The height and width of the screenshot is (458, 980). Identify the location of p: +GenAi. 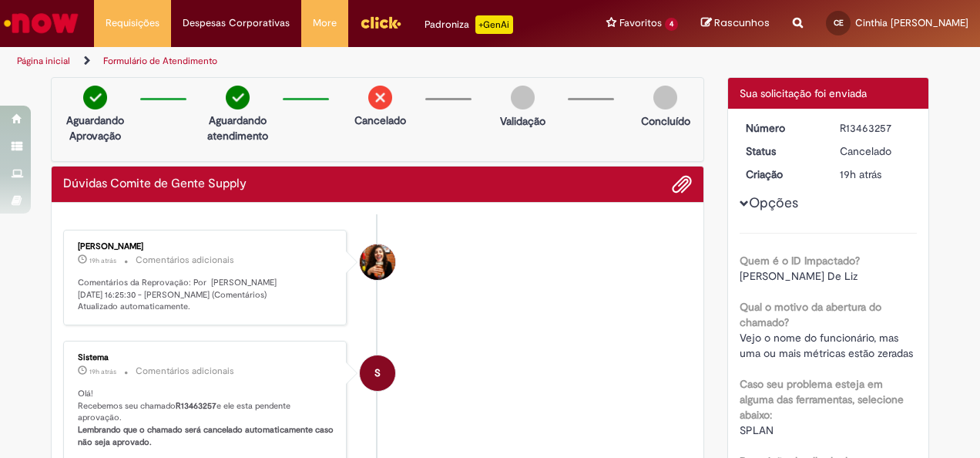
(494, 25).